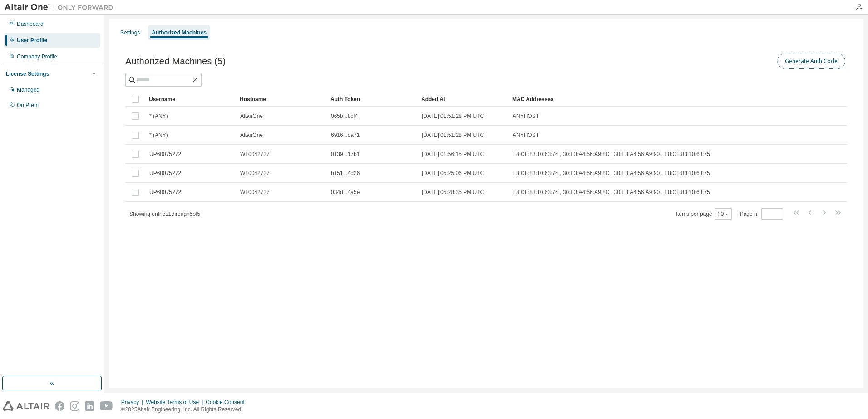  Describe the element at coordinates (61, 7) in the screenshot. I see `img: Altair One` at that location.